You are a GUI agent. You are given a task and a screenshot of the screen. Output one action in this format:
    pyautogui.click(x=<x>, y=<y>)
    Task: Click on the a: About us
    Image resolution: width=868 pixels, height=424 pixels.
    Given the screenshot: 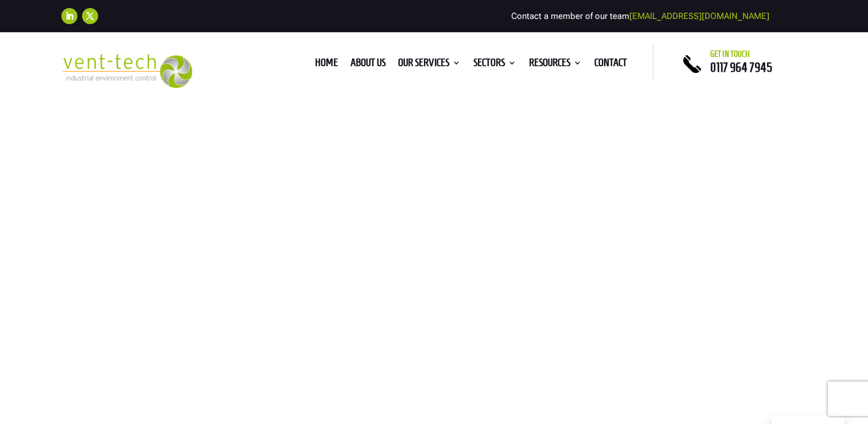 What is the action you would take?
    pyautogui.click(x=368, y=65)
    